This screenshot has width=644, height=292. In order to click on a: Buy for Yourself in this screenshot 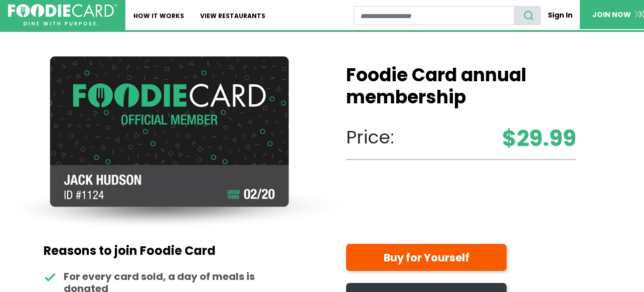, I will do `click(426, 258)`.